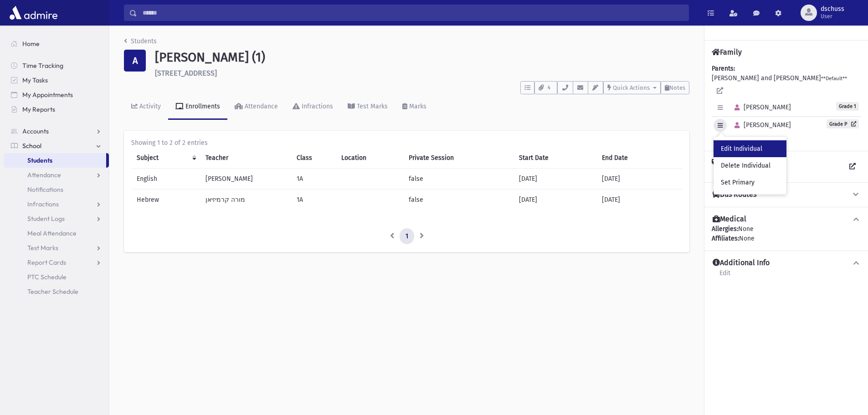 The width and height of the screenshot is (868, 415). I want to click on span: School, so click(32, 146).